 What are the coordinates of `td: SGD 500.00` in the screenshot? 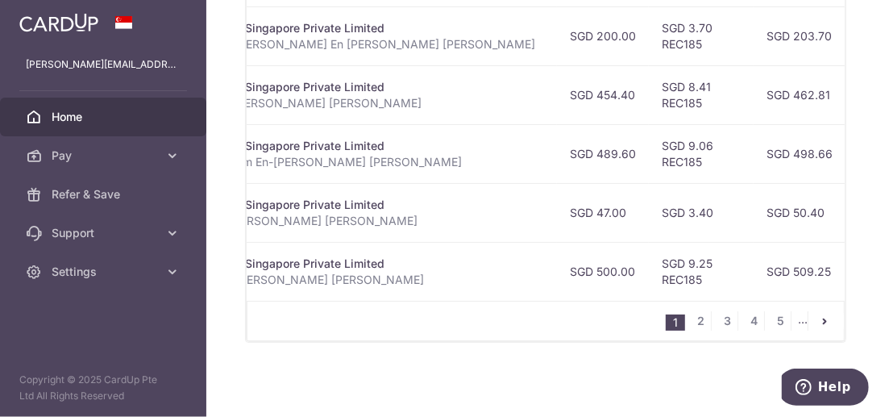 It's located at (603, 271).